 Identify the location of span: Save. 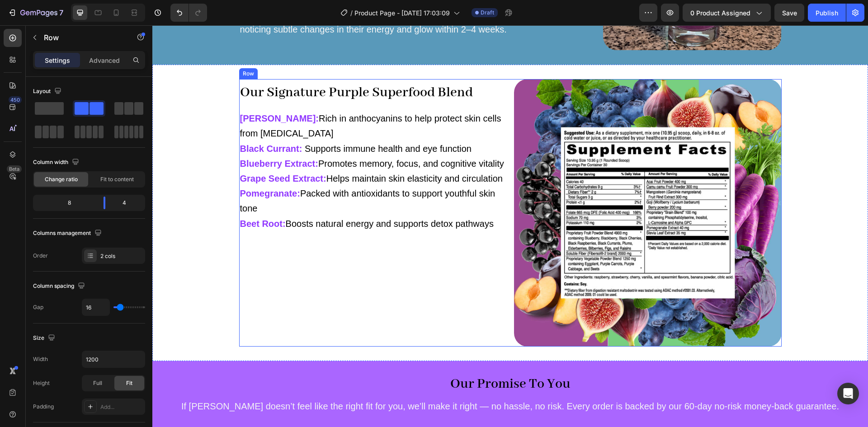
(789, 13).